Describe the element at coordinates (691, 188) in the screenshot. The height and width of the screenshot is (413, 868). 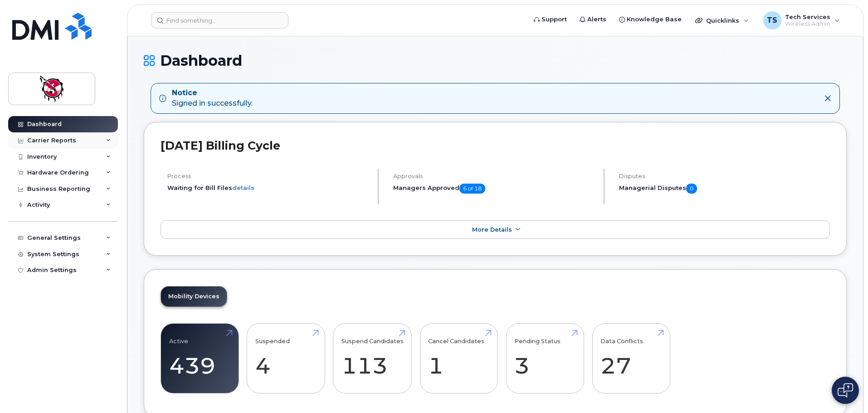
I see `span: 0` at that location.